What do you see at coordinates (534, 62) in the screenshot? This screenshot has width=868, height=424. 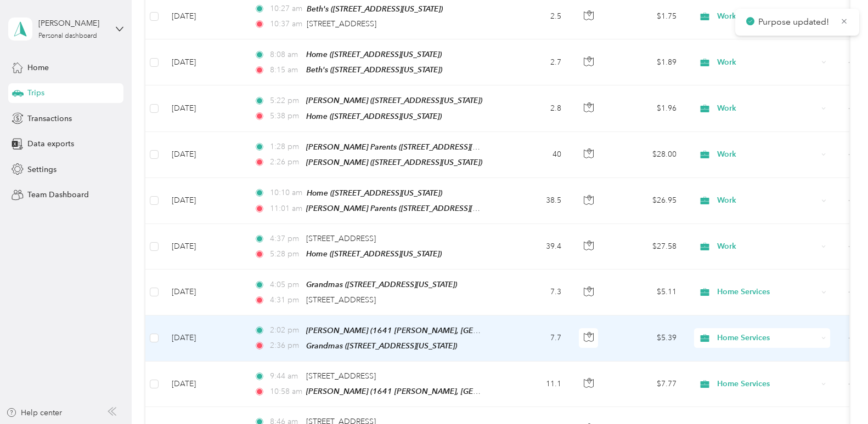 I see `td: 2.7` at bounding box center [534, 62].